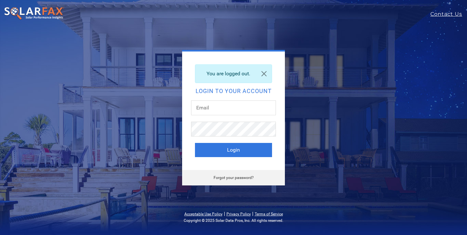  What do you see at coordinates (264, 74) in the screenshot?
I see `a: Close` at bounding box center [264, 74].